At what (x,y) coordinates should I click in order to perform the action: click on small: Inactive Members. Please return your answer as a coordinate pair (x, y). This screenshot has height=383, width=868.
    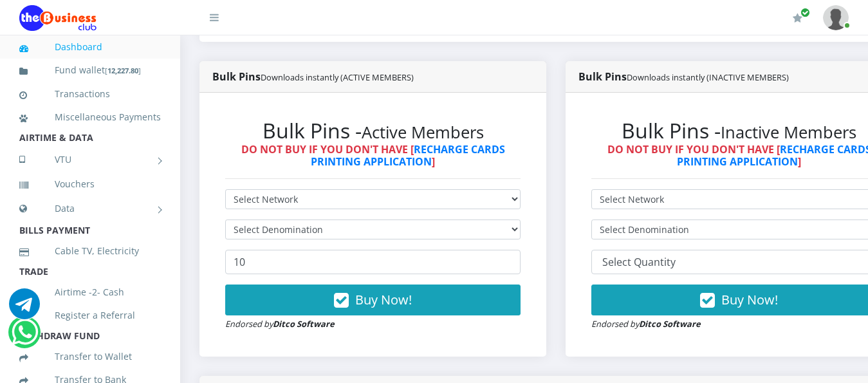
    Looking at the image, I should click on (788, 132).